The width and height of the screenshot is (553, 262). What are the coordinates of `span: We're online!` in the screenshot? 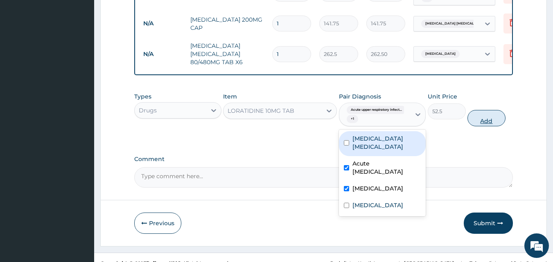 It's located at (80, 120).